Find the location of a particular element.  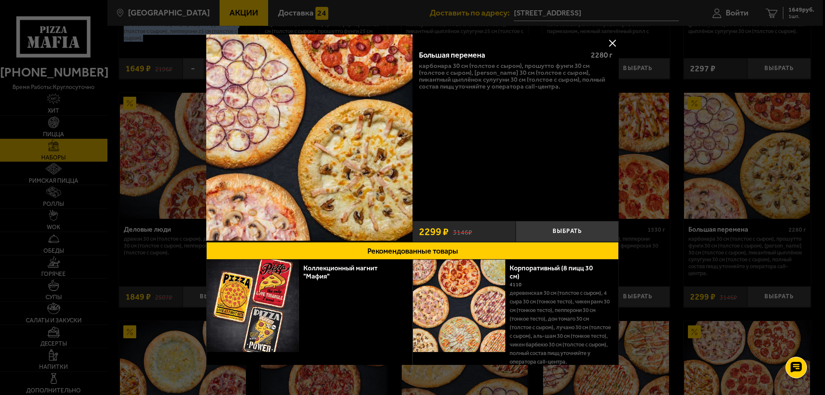

a: Корпоративный (8 пицц 30 см) is located at coordinates (551, 272).